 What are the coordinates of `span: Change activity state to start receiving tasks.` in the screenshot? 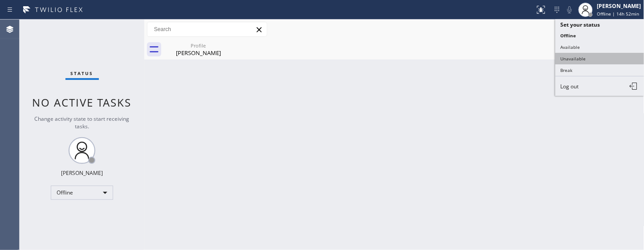 It's located at (82, 123).